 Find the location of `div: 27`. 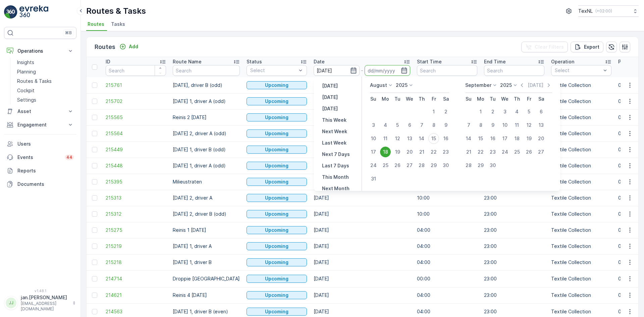

div: 27 is located at coordinates (410, 165).